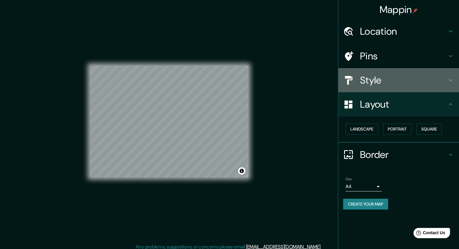 The image size is (459, 249). I want to click on button: Create your map, so click(366, 204).